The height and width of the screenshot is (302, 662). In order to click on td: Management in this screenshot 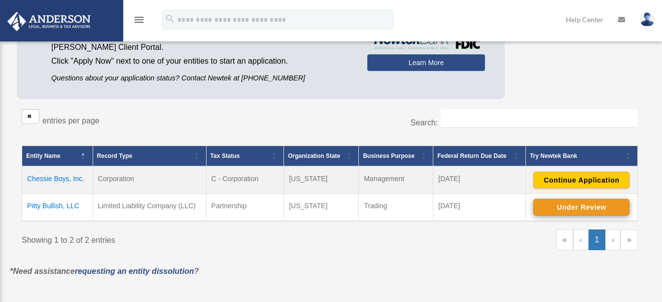, I will do `click(396, 180)`.